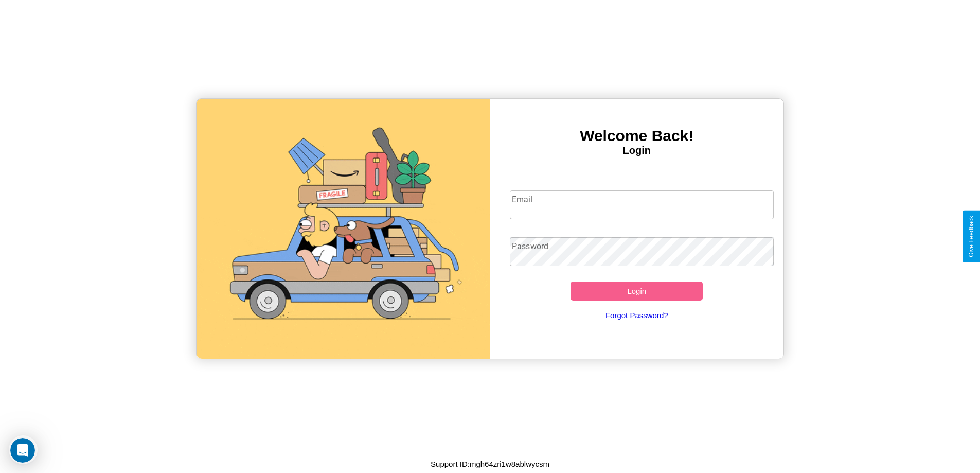 The image size is (980, 473). Describe the element at coordinates (971, 236) in the screenshot. I see `div: Give Feedback` at that location.